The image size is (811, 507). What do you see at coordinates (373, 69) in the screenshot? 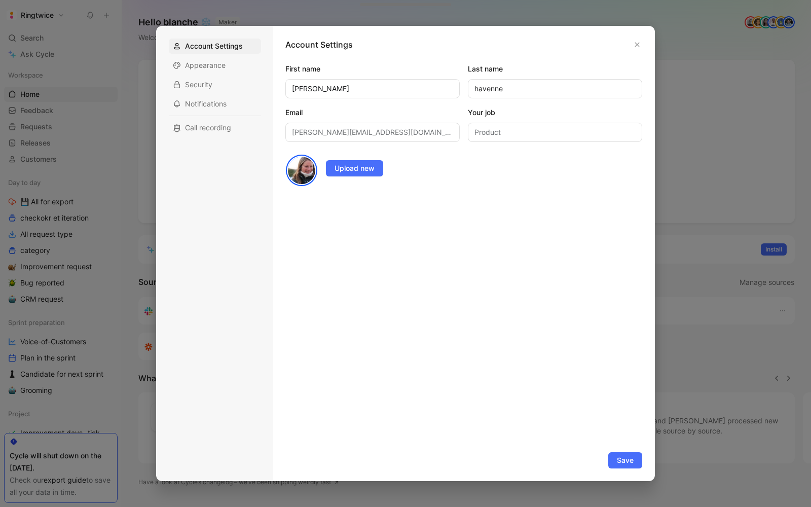
I see `label: First name` at bounding box center [373, 69].